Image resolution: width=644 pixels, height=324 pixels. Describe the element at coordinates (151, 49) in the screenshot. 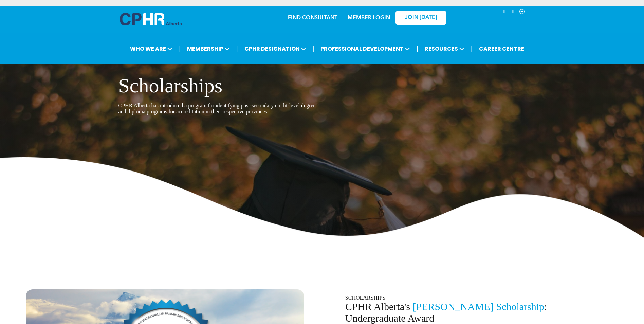

I see `span: WHO WE ARE` at that location.